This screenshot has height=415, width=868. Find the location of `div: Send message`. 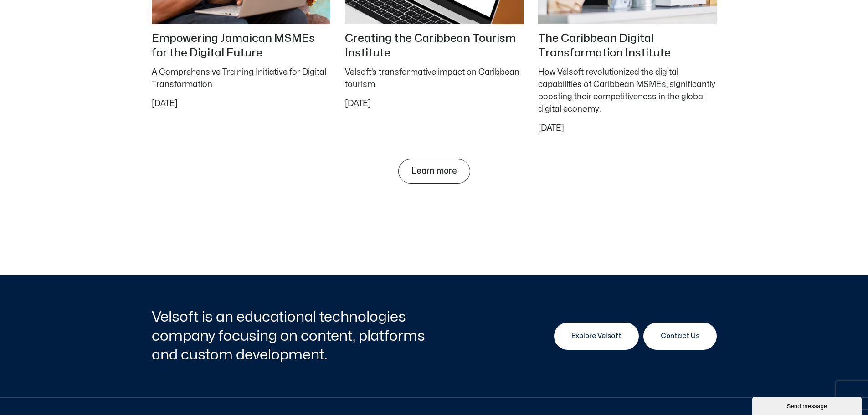

div: Send message is located at coordinates (54, 11).